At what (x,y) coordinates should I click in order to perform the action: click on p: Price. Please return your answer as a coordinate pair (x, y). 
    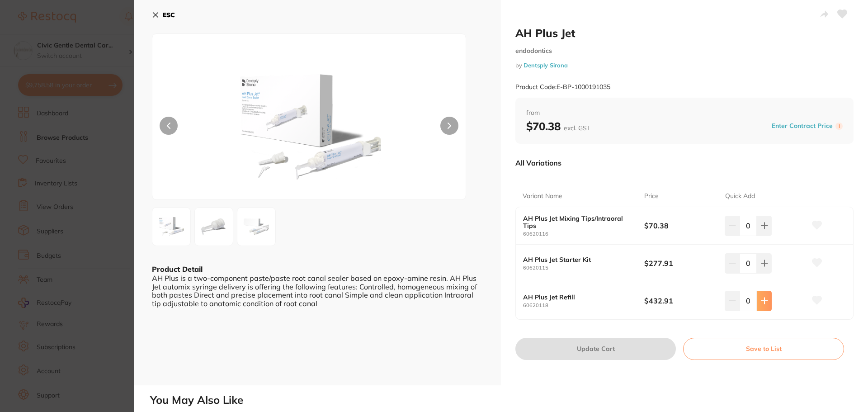
    Looking at the image, I should click on (651, 197).